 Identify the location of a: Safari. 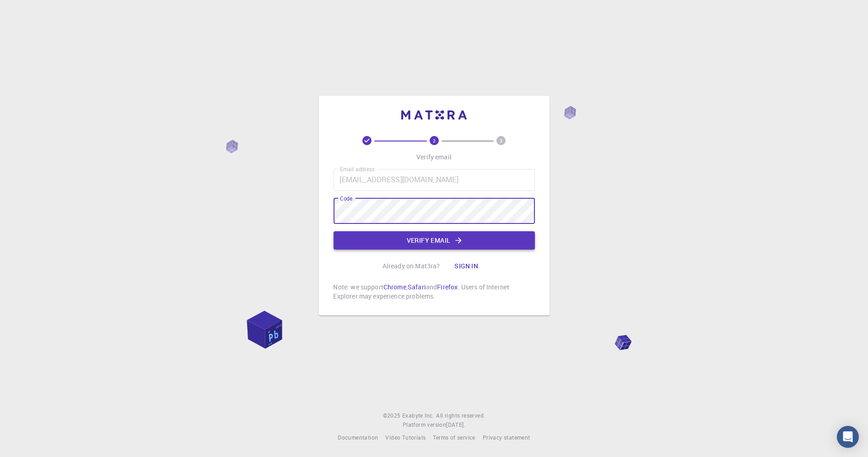
(417, 287).